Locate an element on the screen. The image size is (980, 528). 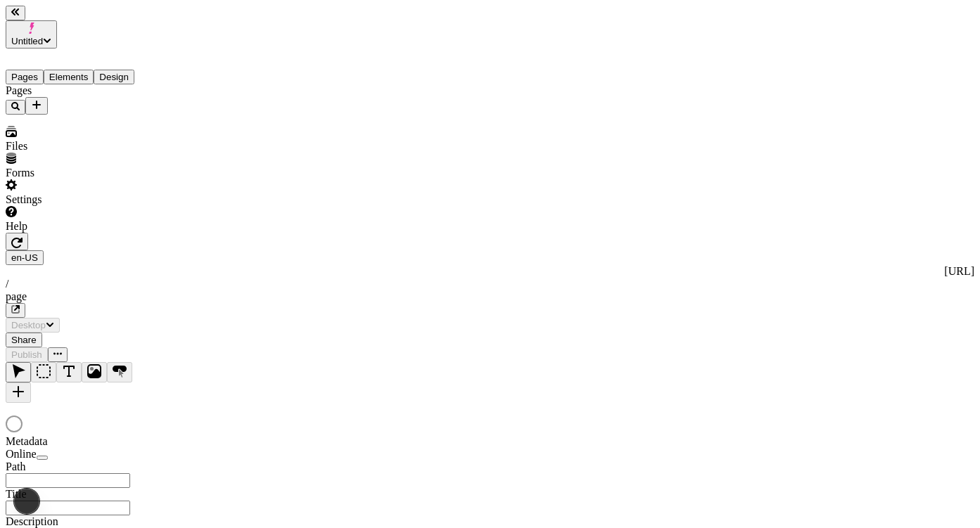
span: en-US is located at coordinates (24, 258).